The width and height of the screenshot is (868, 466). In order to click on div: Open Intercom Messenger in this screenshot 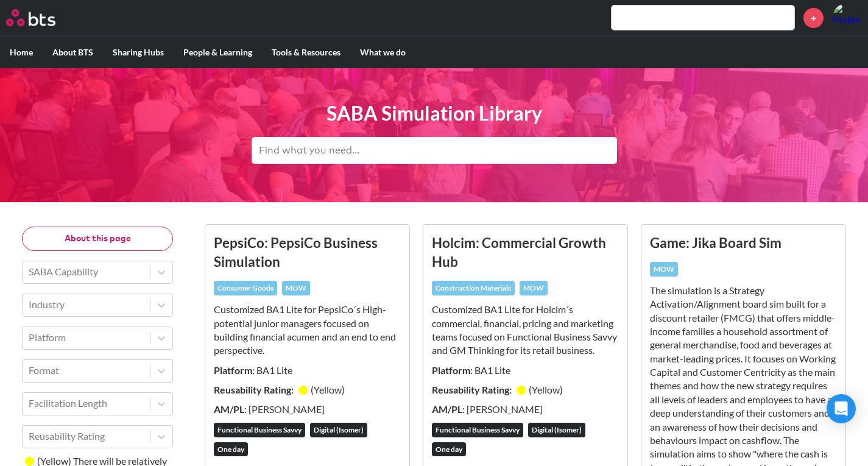, I will do `click(841, 409)`.